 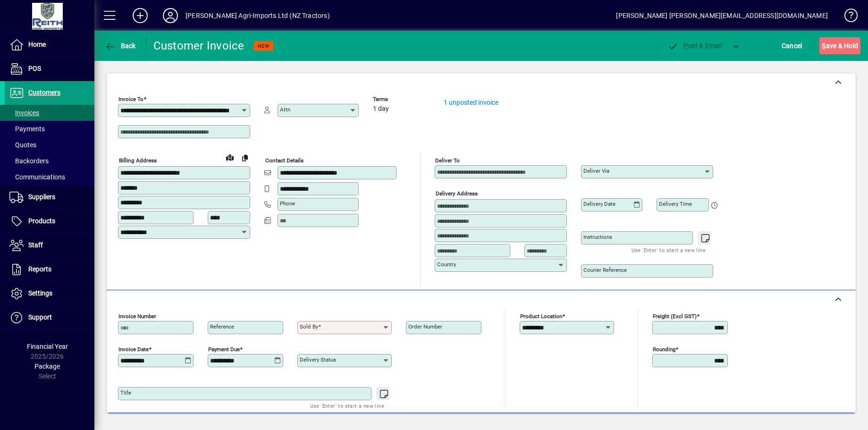 What do you see at coordinates (133, 350) in the screenshot?
I see `mat-label: Invoice date` at bounding box center [133, 350].